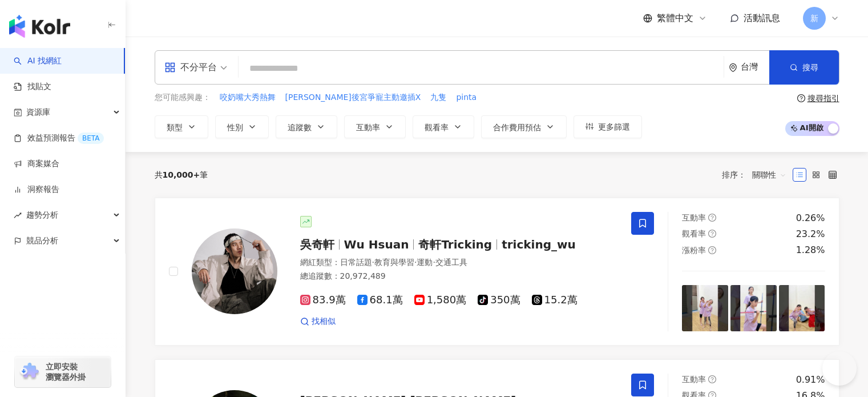  Describe the element at coordinates (59, 138) in the screenshot. I see `a: 效益預測報告BETA` at that location.